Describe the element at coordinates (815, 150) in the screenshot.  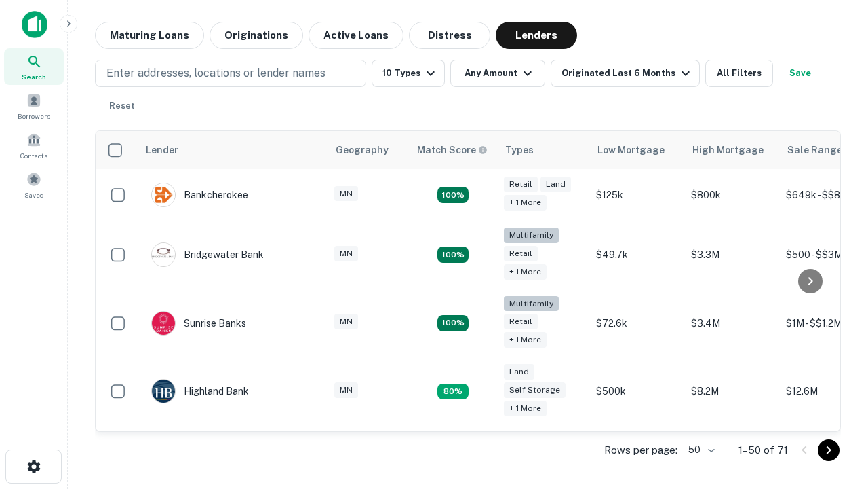
I see `div: Sale Range` at that location.